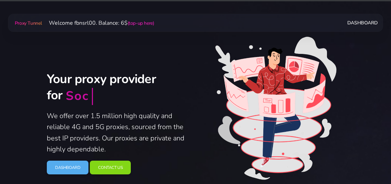 This screenshot has width=391, height=184. I want to click on span: Proxy Tunnel, so click(28, 23).